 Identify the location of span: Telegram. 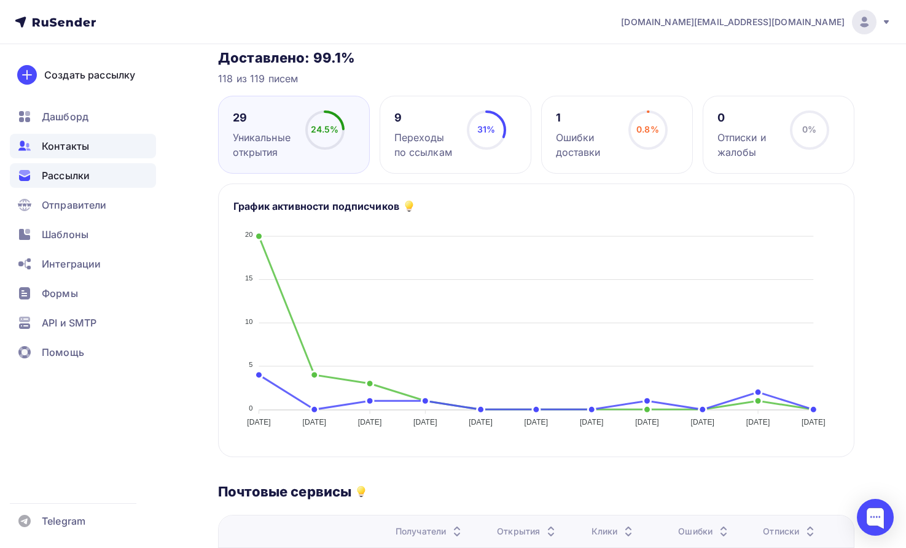
(63, 521).